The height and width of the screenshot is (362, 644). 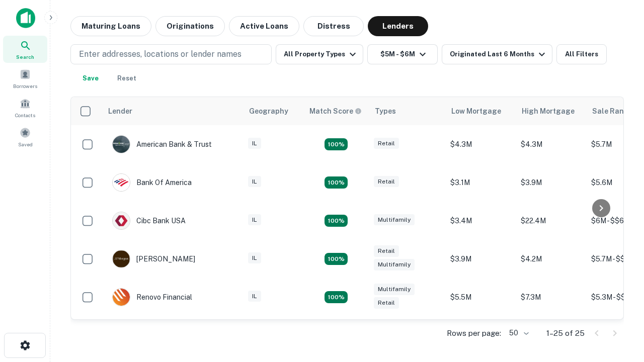 What do you see at coordinates (25, 144) in the screenshot?
I see `span: Saved` at bounding box center [25, 144].